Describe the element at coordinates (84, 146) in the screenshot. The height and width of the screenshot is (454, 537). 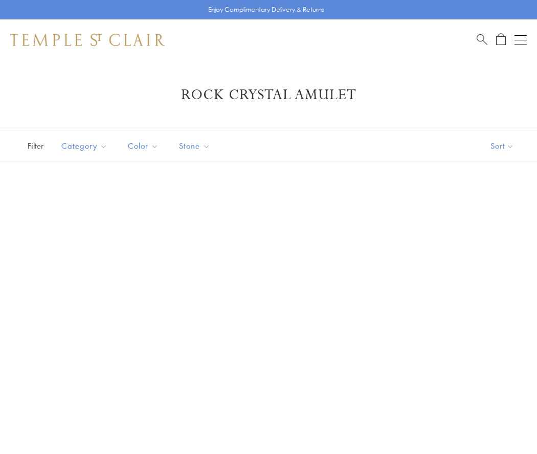
I see `button: Category` at that location.